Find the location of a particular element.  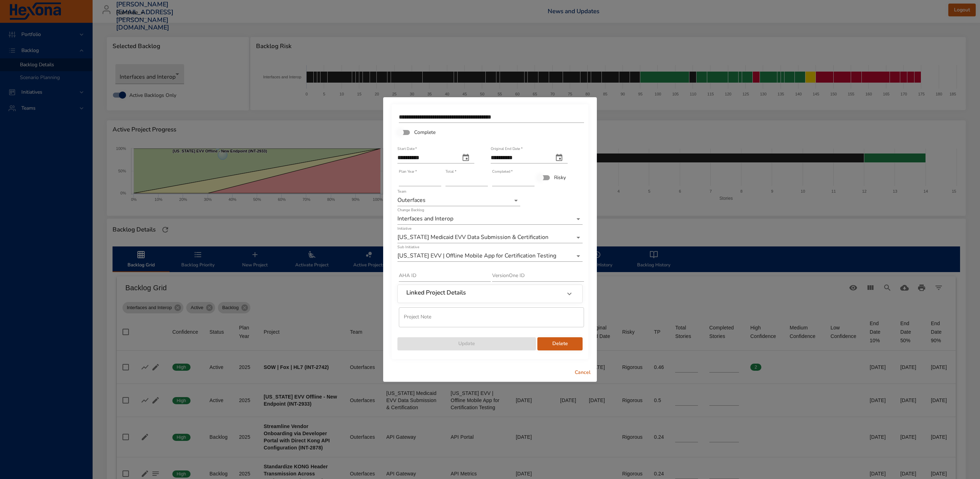

label: Original End Date is located at coordinates (506, 148).